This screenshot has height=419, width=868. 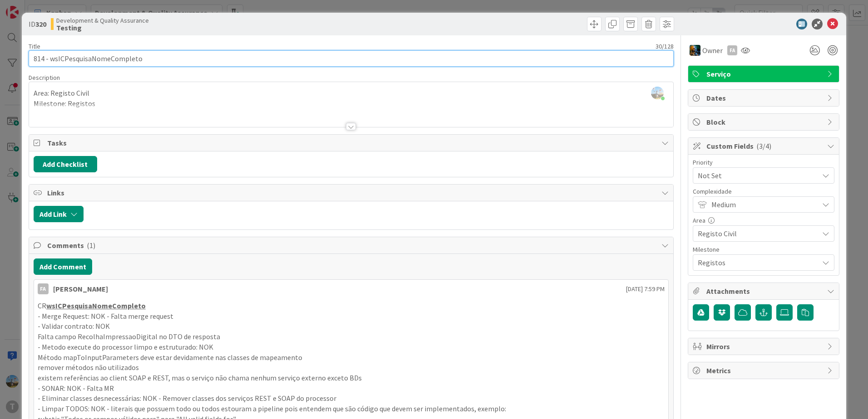 What do you see at coordinates (351, 326) in the screenshot?
I see `p: - Validar contrato: NOK` at bounding box center [351, 326].